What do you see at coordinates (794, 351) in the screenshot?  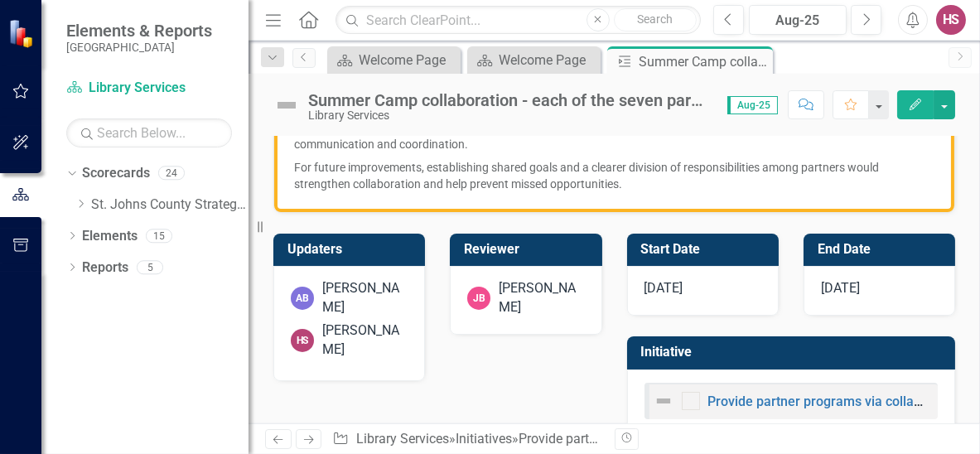 I see `h3: Initiative` at bounding box center [794, 351].